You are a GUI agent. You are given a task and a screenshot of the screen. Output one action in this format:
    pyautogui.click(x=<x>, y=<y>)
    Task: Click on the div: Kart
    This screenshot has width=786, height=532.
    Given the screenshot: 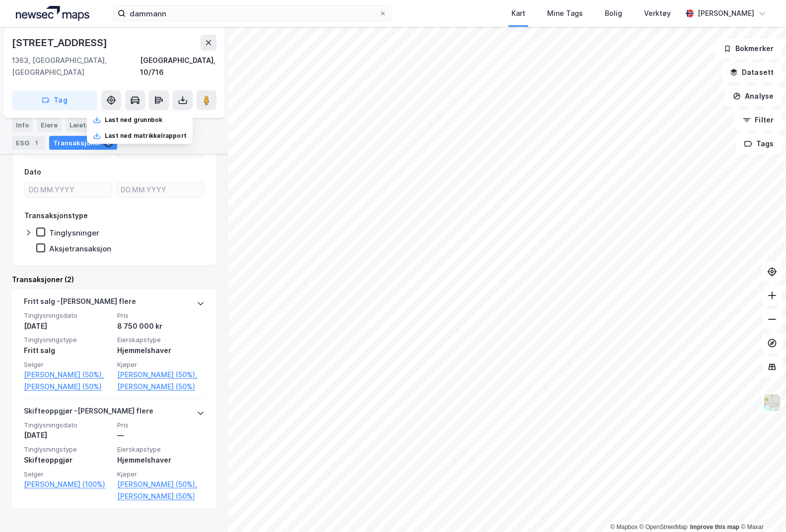 What is the action you would take?
    pyautogui.click(x=518, y=14)
    